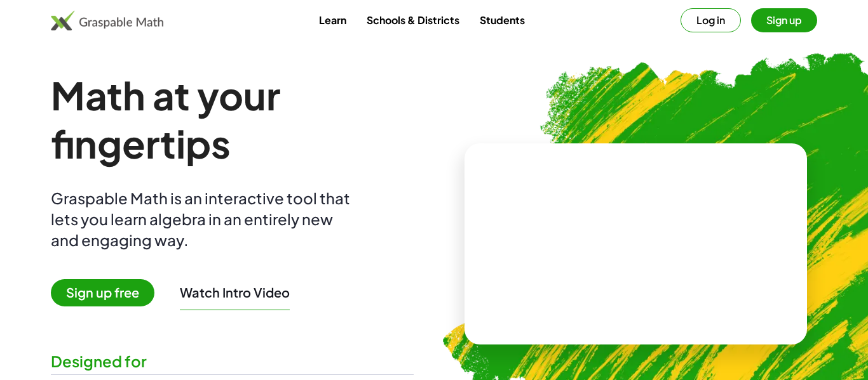  Describe the element at coordinates (711, 20) in the screenshot. I see `button: Log in` at that location.